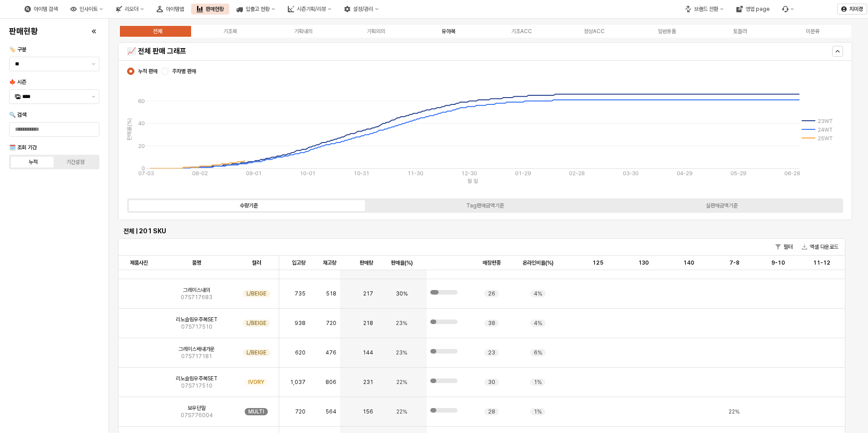  Describe the element at coordinates (852, 9) in the screenshot. I see `button: 지미경` at that location.